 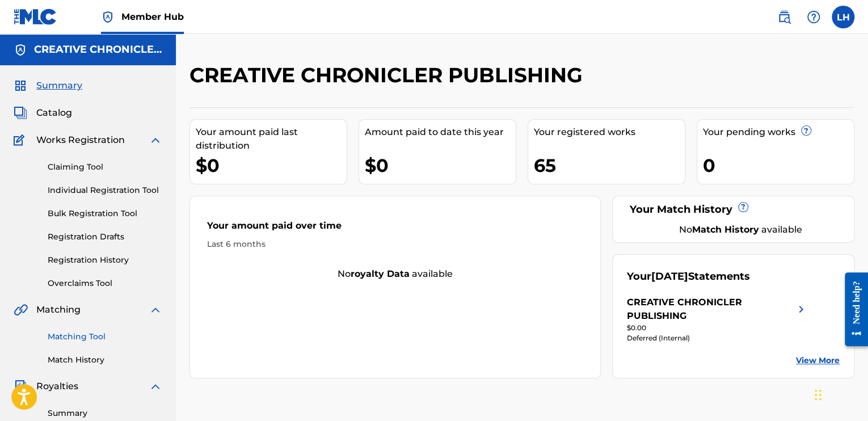 What do you see at coordinates (108, 17) in the screenshot?
I see `img: Top Rightsholder` at bounding box center [108, 17].